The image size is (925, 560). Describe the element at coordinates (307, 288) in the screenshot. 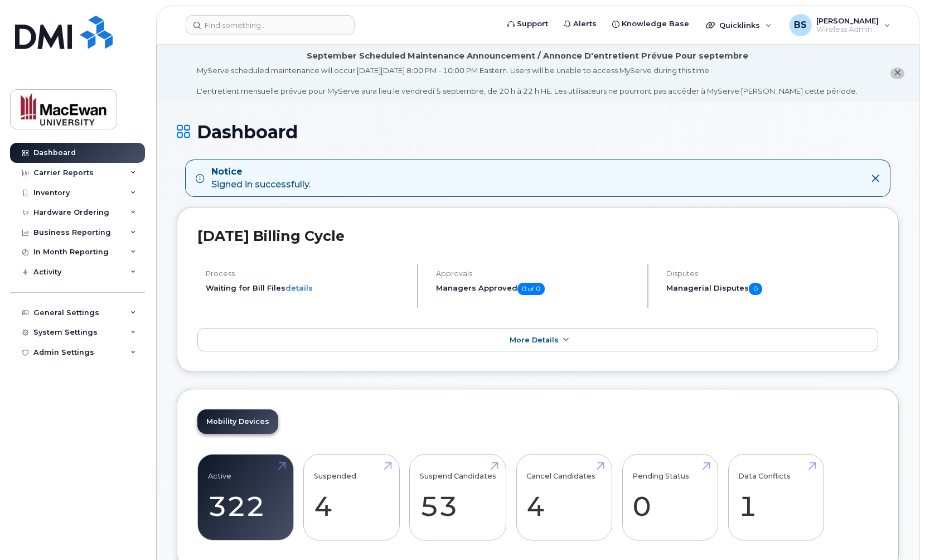

I see `li: Waiting for Bill Files` at that location.